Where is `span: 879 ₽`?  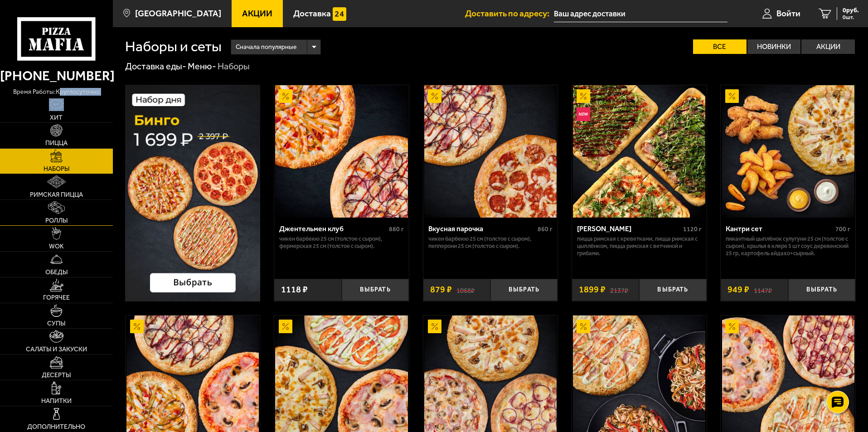
span: 879 ₽ is located at coordinates (441, 290).